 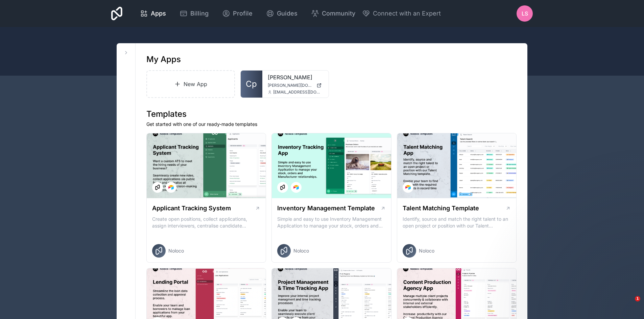 I want to click on a: Community, so click(x=333, y=13).